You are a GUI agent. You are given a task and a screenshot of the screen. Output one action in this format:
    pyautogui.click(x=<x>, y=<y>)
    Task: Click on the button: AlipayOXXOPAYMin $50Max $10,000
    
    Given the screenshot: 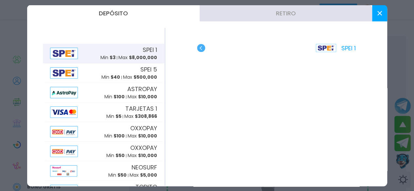 What is the action you would take?
    pyautogui.click(x=103, y=151)
    